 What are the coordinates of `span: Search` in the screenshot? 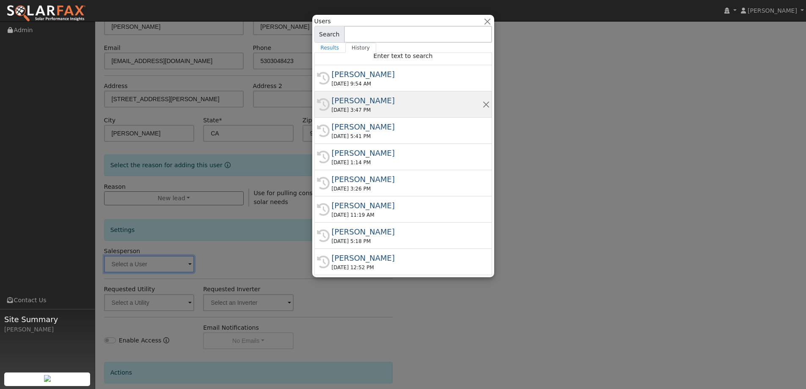 It's located at (329, 34).